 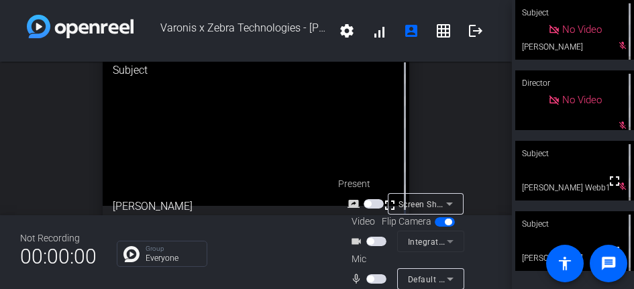 I want to click on img: Chat Icon, so click(x=132, y=254).